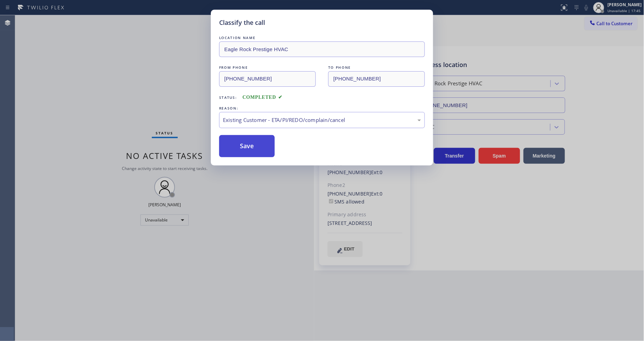 The height and width of the screenshot is (341, 644). What do you see at coordinates (322, 120) in the screenshot?
I see `div: Existing Customer - ETA/PI/REDO/complain/cancel` at bounding box center [322, 120].